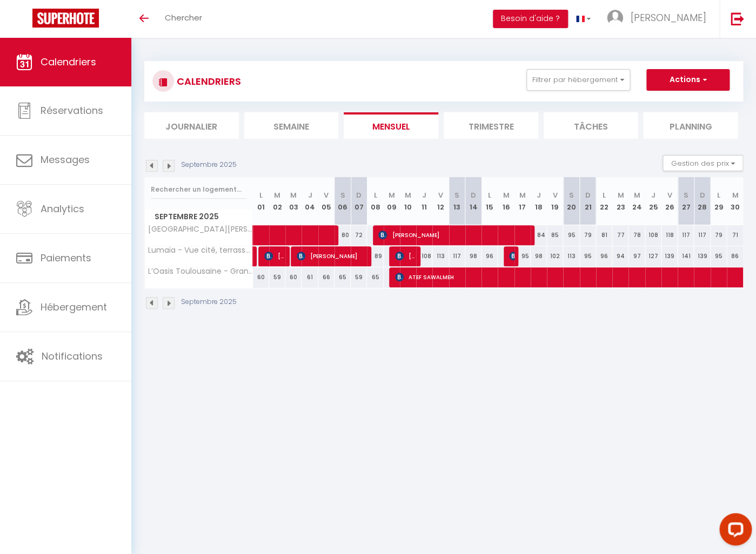 The height and width of the screenshot is (554, 756). I want to click on div: 141, so click(686, 256).